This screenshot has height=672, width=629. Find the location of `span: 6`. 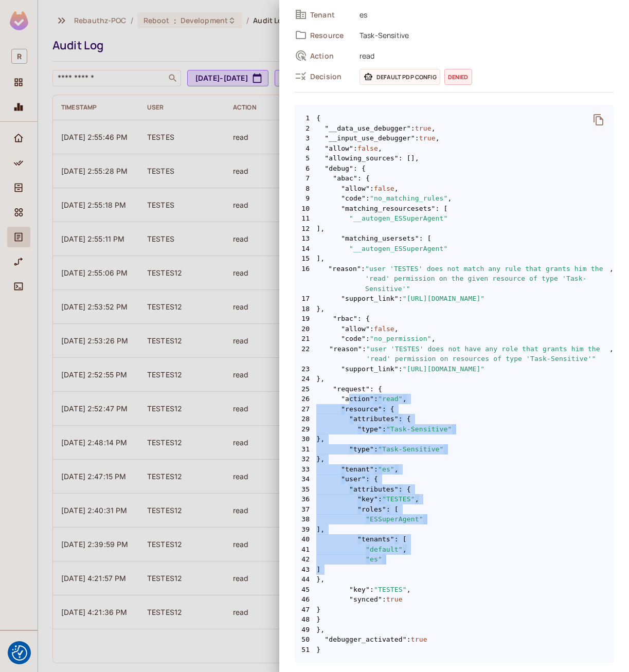

span: 6 is located at coordinates (306, 168).